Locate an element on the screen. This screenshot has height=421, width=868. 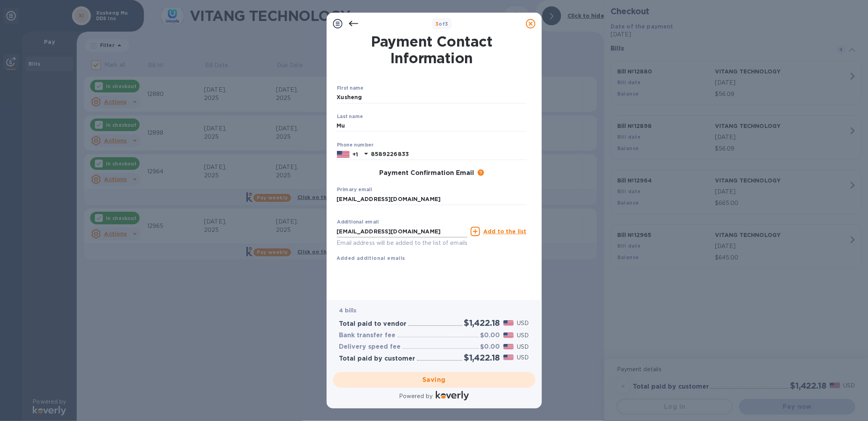
p: Powered by is located at coordinates (416, 396).